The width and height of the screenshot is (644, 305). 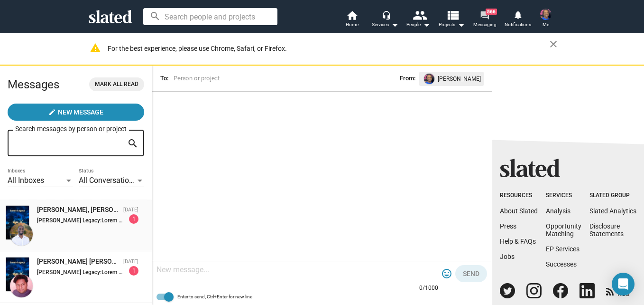 What do you see at coordinates (561, 264) in the screenshot?
I see `a: Successes` at bounding box center [561, 264].